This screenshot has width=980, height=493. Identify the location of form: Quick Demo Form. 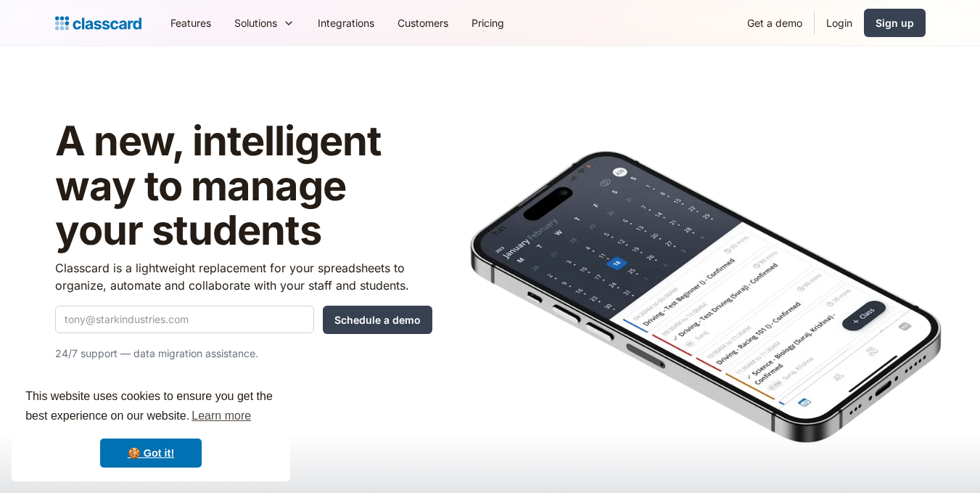
(244, 320).